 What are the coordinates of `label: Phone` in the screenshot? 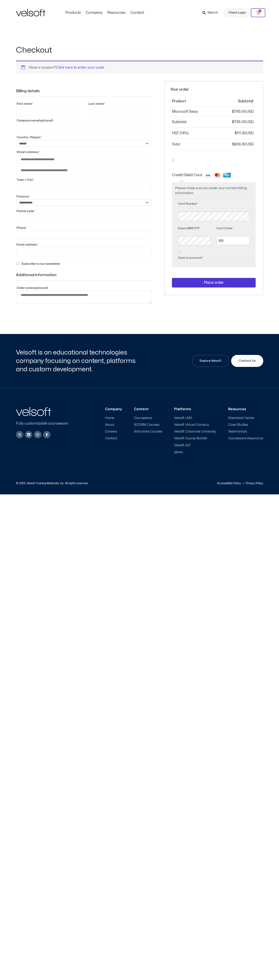 It's located at (84, 228).